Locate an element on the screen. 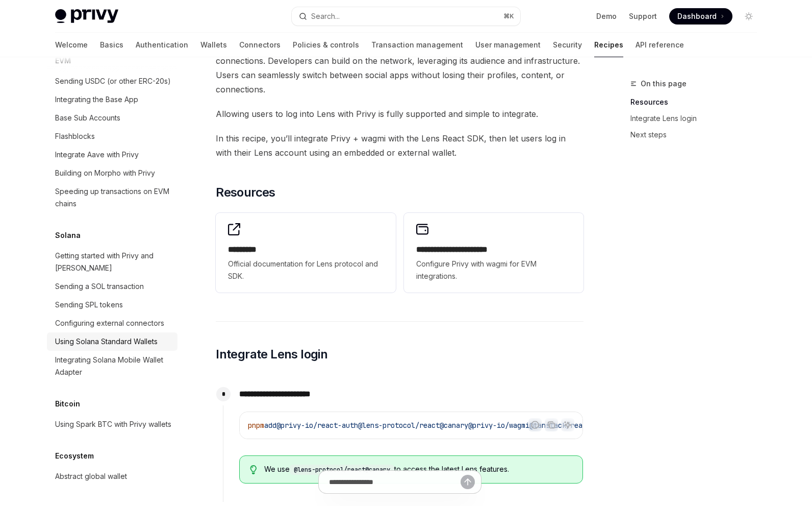 This screenshot has width=812, height=506. a: Authentication is located at coordinates (162, 45).